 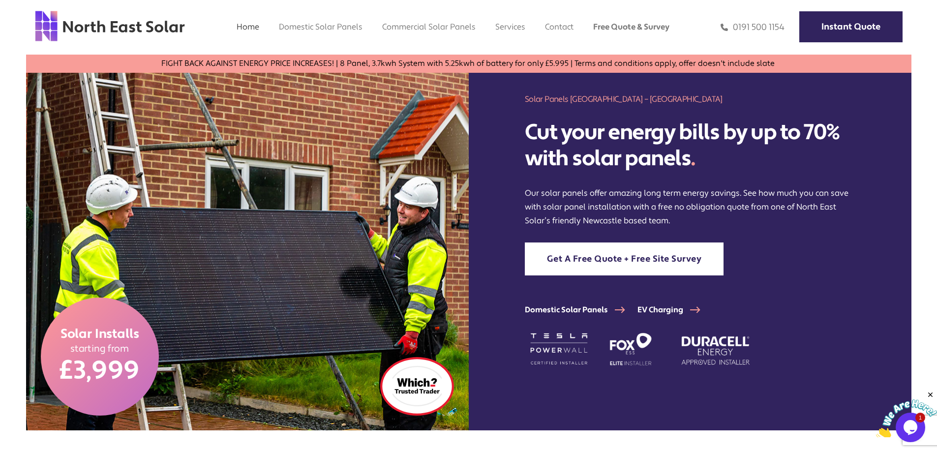 What do you see at coordinates (724, 27) in the screenshot?
I see `img: phone icon` at bounding box center [724, 27].